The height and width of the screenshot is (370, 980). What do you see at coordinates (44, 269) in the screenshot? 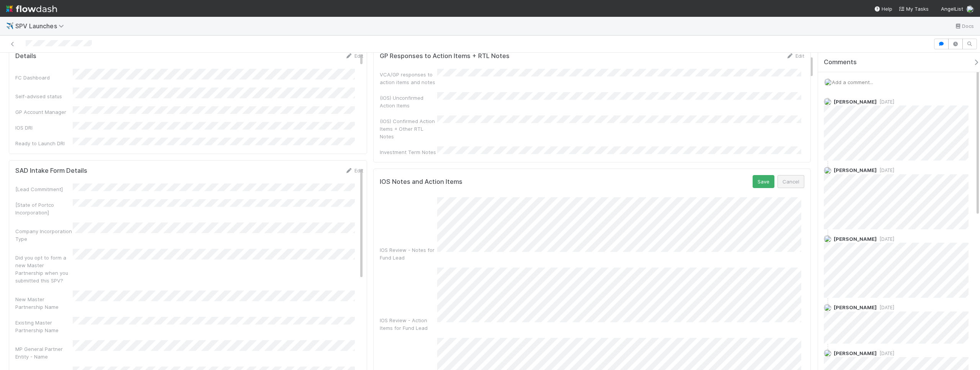
I see `div: Did you opt to form a new Master Partnership when you submitted this SPV?` at bounding box center [44, 269].